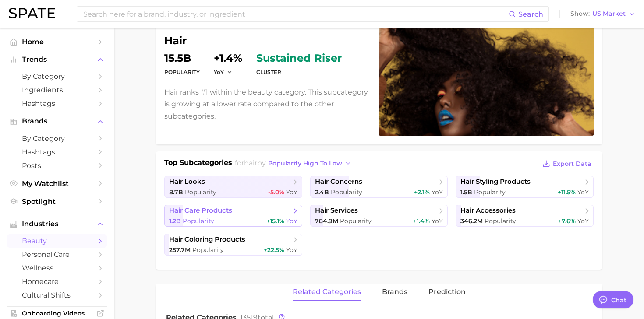  I want to click on span: popularity high to low, so click(305, 163).